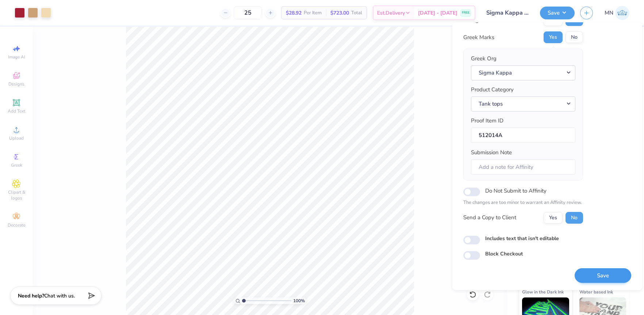 This screenshot has width=644, height=315. What do you see at coordinates (340, 13) in the screenshot?
I see `span: $723.00` at bounding box center [340, 13].